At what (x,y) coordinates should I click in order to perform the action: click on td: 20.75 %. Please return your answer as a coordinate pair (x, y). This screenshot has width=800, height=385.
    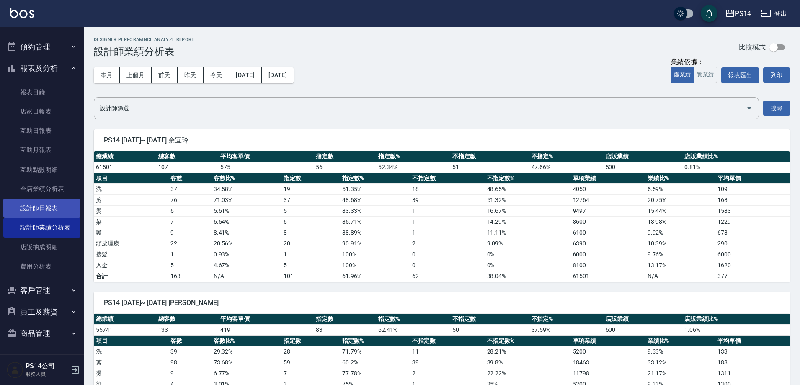
    Looking at the image, I should click on (680, 200).